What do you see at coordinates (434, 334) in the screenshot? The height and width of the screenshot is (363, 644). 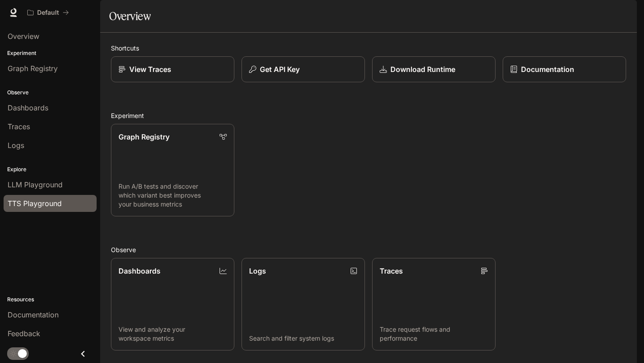 I see `p: Trace request flows and performance` at bounding box center [434, 334].